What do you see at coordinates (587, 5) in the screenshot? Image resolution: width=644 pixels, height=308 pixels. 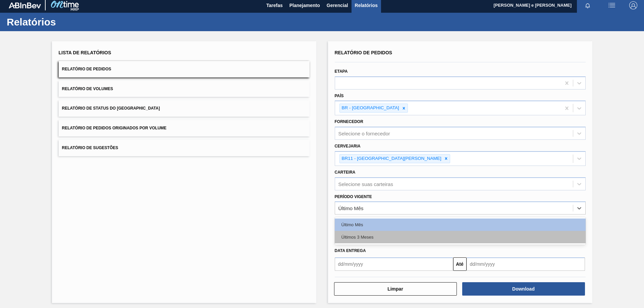 I see `button: Notificações` at bounding box center [587, 5].